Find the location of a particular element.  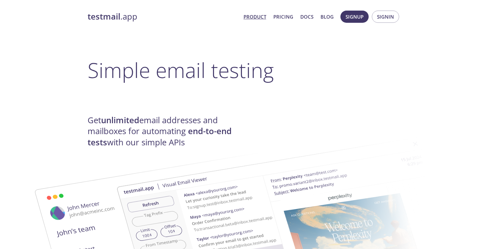

a: Product is located at coordinates (255, 17).